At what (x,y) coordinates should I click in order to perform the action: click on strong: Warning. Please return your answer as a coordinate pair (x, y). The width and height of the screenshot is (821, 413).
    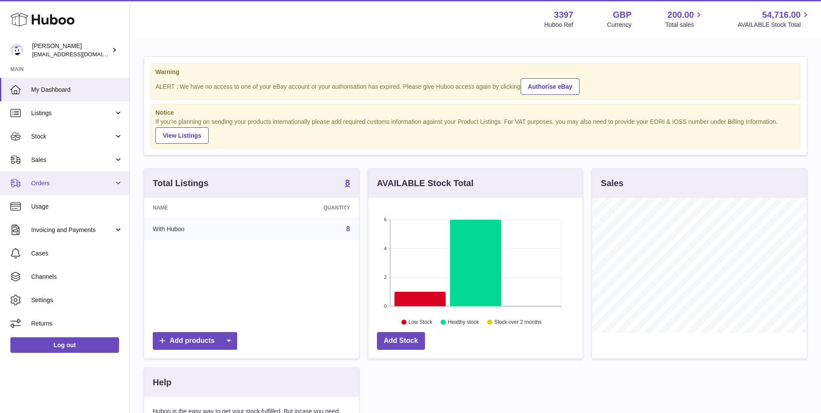
    Looking at the image, I should click on (475, 72).